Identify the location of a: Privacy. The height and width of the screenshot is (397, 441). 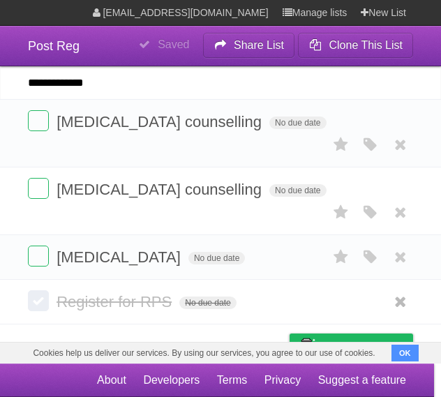
(283, 381).